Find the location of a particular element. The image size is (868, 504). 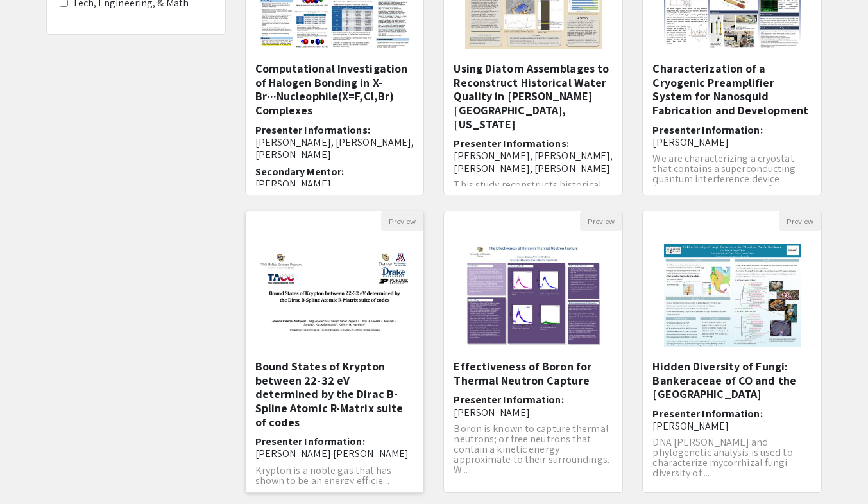

div: Open Presentation <p class="ql-align-center">Hidden Diversity of Fungi: Bankeraceae of CO and the... is located at coordinates (732, 352).